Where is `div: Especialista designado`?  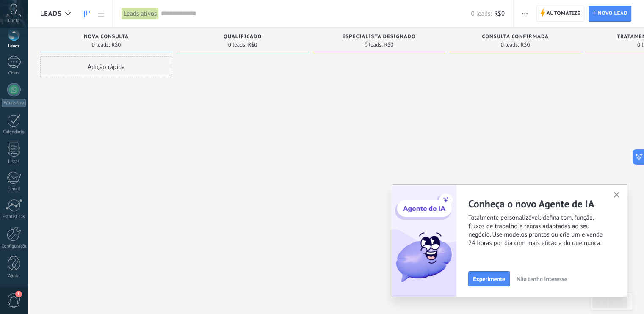
div: Especialista designado is located at coordinates (379, 37).